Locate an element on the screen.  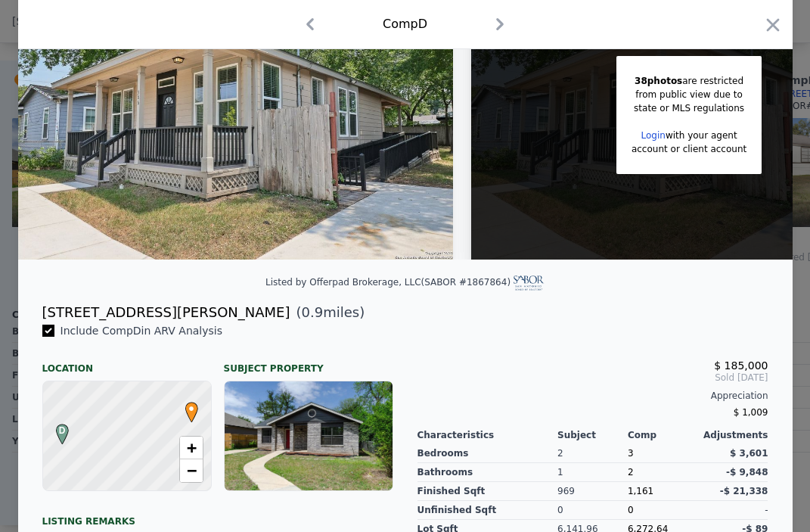
div: Bathrooms is located at coordinates (488, 472).